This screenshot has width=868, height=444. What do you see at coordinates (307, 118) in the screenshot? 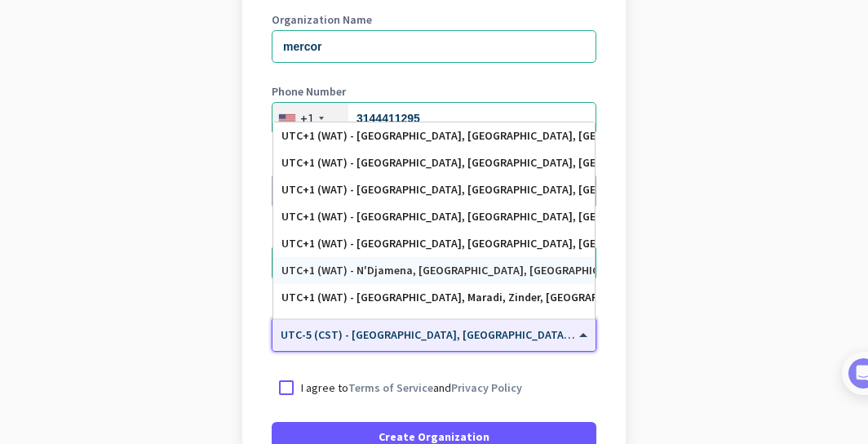
I see `div: +1` at bounding box center [307, 118].